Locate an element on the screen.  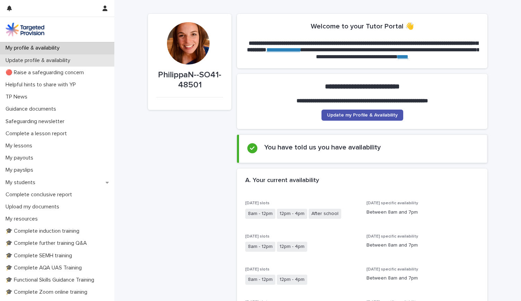
p: Complete conclusive report is located at coordinates (40, 194).